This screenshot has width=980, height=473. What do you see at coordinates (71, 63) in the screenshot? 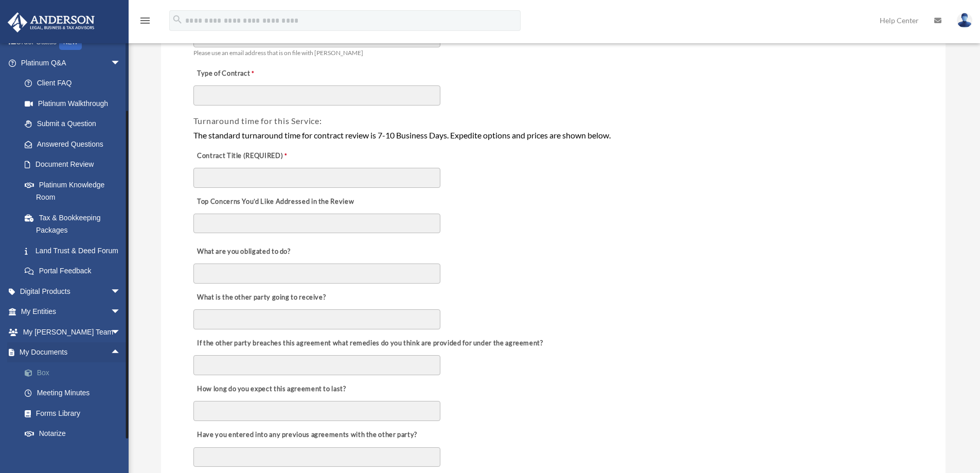
I see `a: Platinum Q&Aarrow_drop_down` at bounding box center [71, 63].